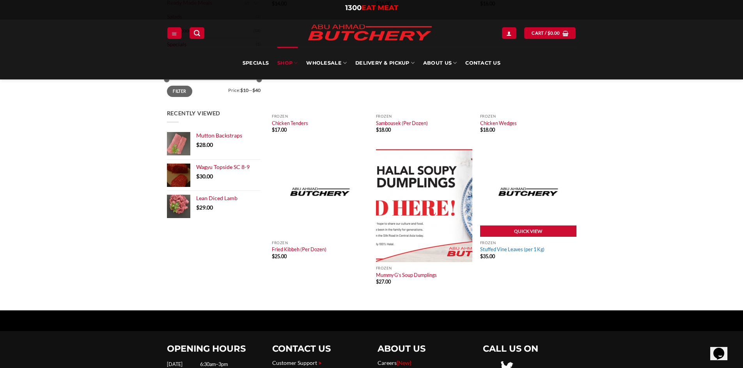  What do you see at coordinates (255, 63) in the screenshot?
I see `a: Specials` at bounding box center [255, 63].